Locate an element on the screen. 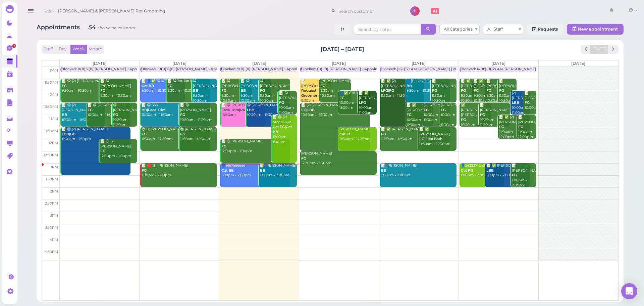  div: Open Intercom Messenger is located at coordinates (629, 291).